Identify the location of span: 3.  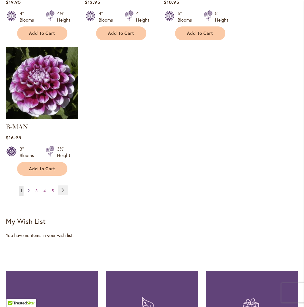
(36, 190).